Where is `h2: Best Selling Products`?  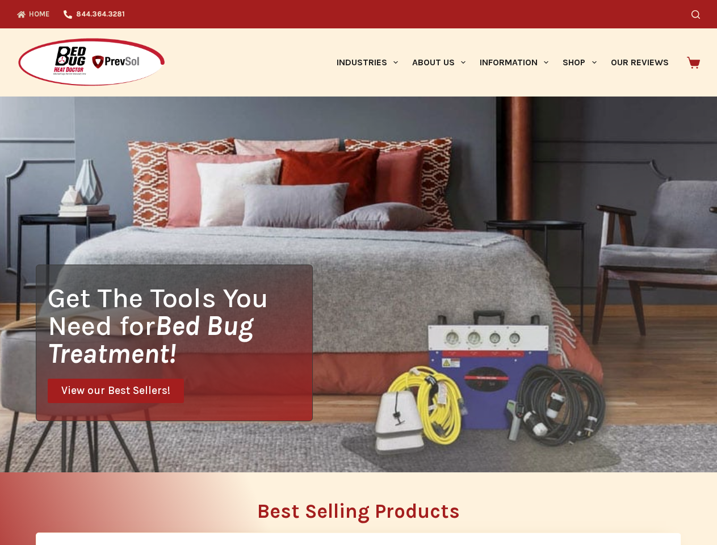
h2: Best Selling Products is located at coordinates (358, 511).